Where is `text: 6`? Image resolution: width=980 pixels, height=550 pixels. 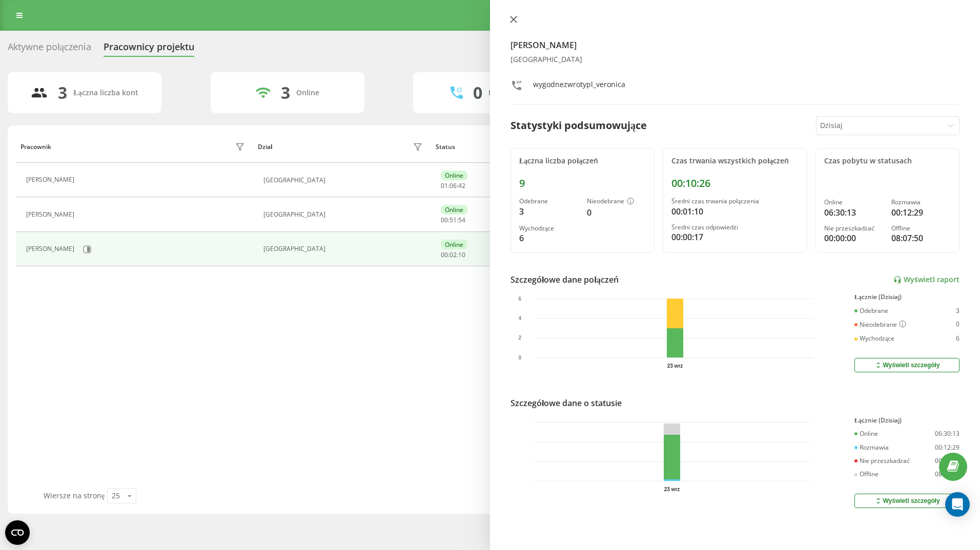 text: 6 is located at coordinates (520, 299).